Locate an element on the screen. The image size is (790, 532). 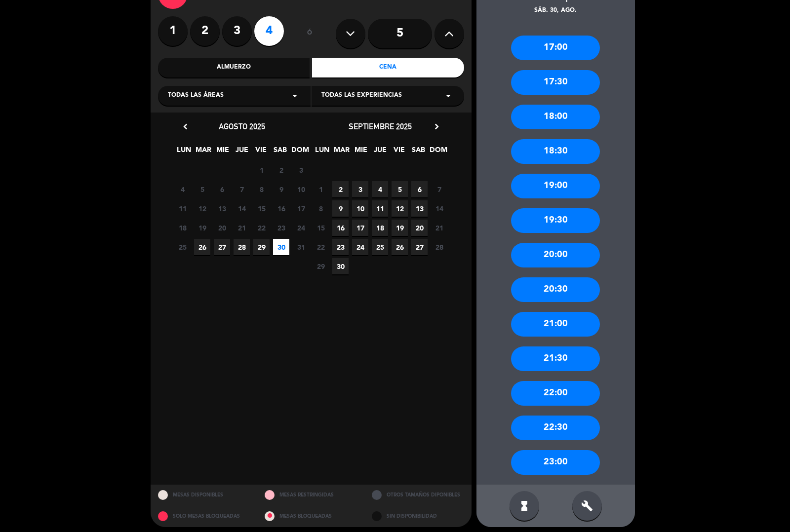
div: 18:30 is located at coordinates (555, 151).